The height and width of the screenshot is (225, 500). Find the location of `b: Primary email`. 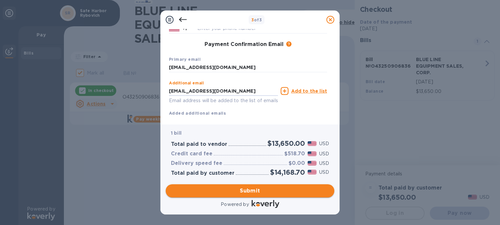

b: Primary email is located at coordinates (185, 59).